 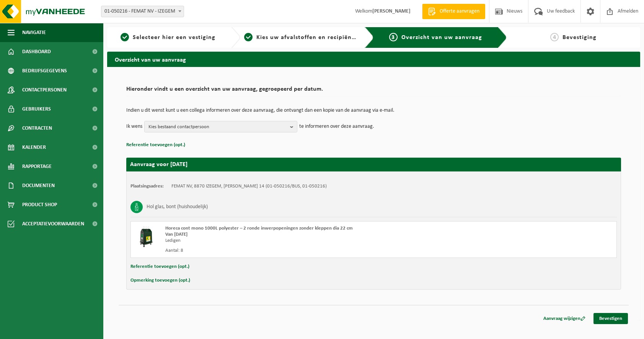 What do you see at coordinates (39, 205) in the screenshot?
I see `span: Product Shop` at bounding box center [39, 205].